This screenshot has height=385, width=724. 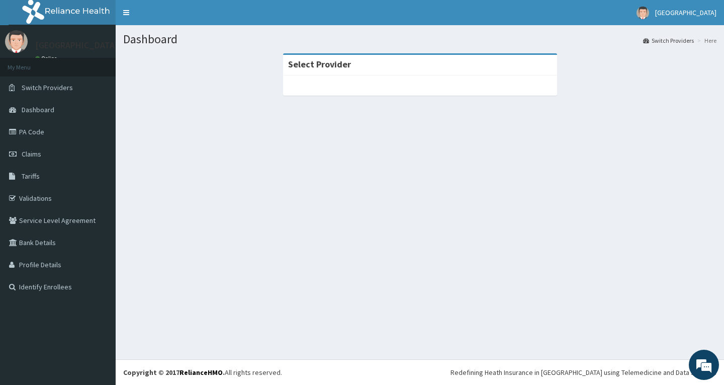 What do you see at coordinates (201, 372) in the screenshot?
I see `a: RelianceHMO` at bounding box center [201, 372].